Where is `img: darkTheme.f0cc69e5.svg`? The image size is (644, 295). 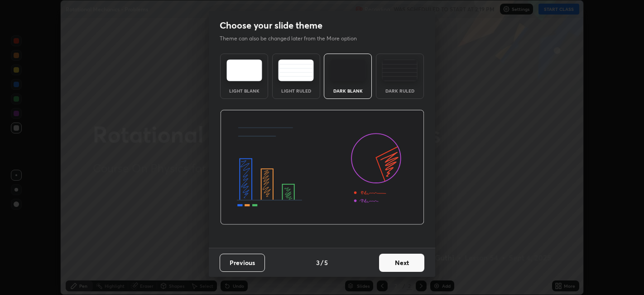
img: darkTheme.f0cc69e5.svg is located at coordinates (348, 70).